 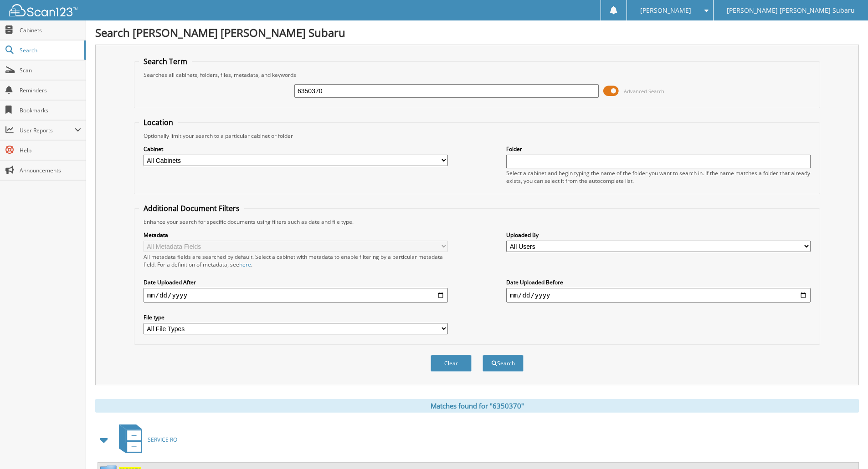 I want to click on label: Date Uploaded After, so click(x=295, y=282).